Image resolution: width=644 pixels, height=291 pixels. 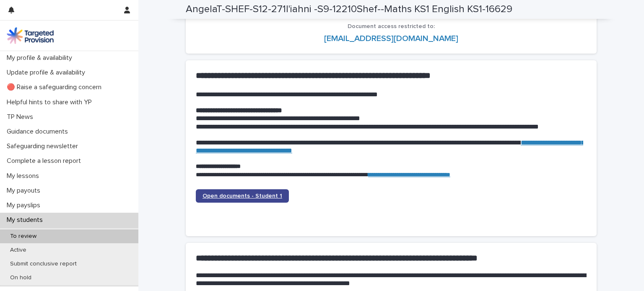 I want to click on p: To review, so click(x=23, y=236).